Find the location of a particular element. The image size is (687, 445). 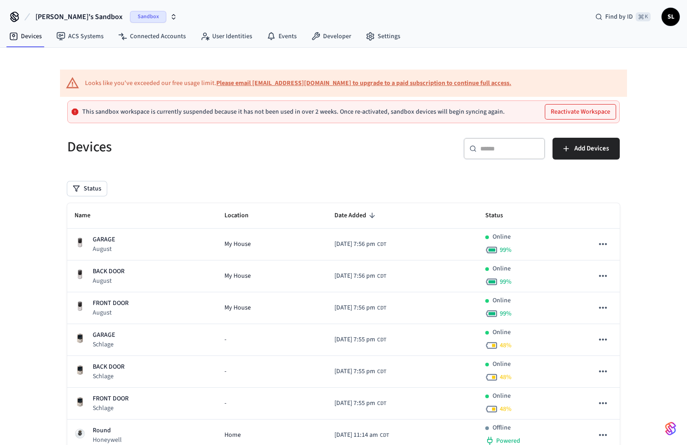

span: Find by ID is located at coordinates (618, 17).